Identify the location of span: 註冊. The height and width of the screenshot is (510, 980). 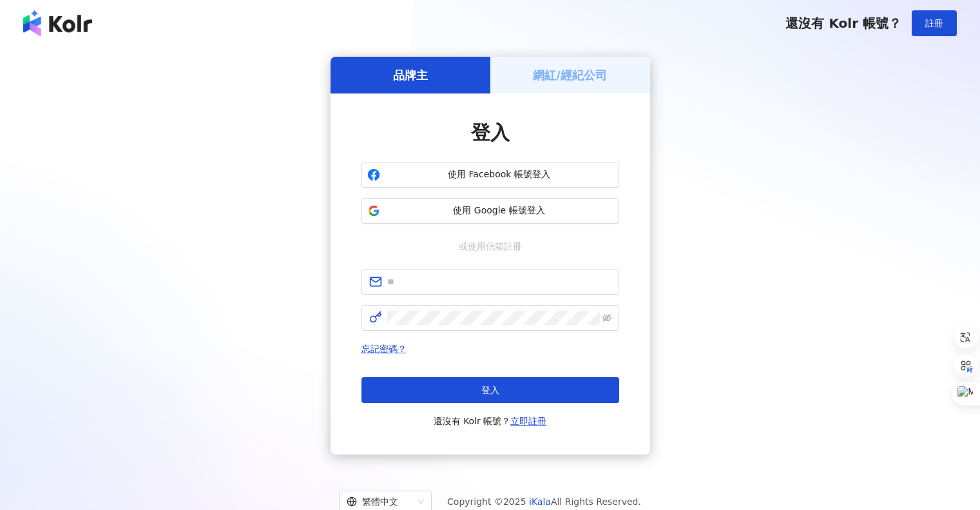
(935, 24).